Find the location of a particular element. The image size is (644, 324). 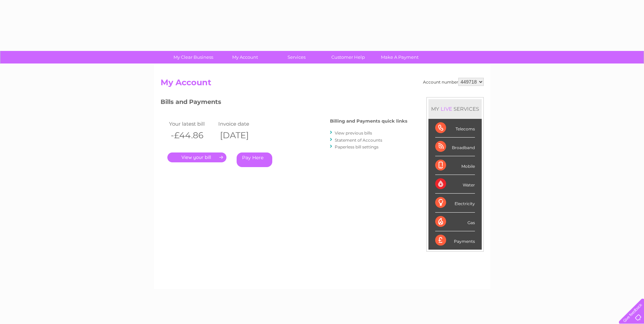

td: Your latest bill is located at coordinates (192, 124).